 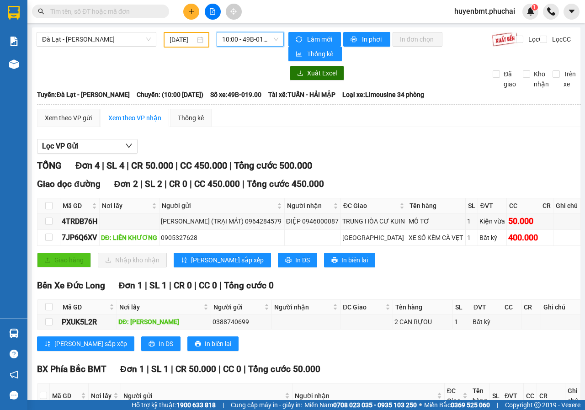 I want to click on div: 400.000, so click(x=523, y=237).